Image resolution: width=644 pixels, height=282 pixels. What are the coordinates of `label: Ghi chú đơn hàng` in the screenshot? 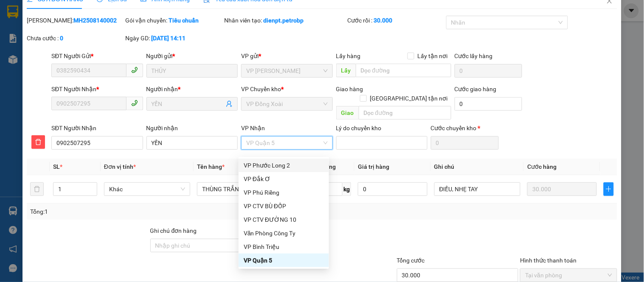 It's located at (174, 231).